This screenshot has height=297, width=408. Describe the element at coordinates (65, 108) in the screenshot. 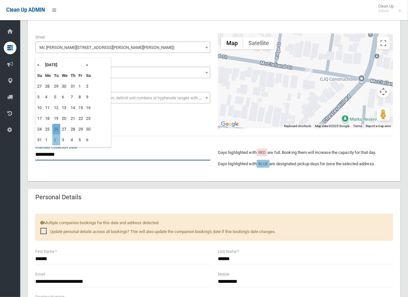

I see `td: 13` at that location.